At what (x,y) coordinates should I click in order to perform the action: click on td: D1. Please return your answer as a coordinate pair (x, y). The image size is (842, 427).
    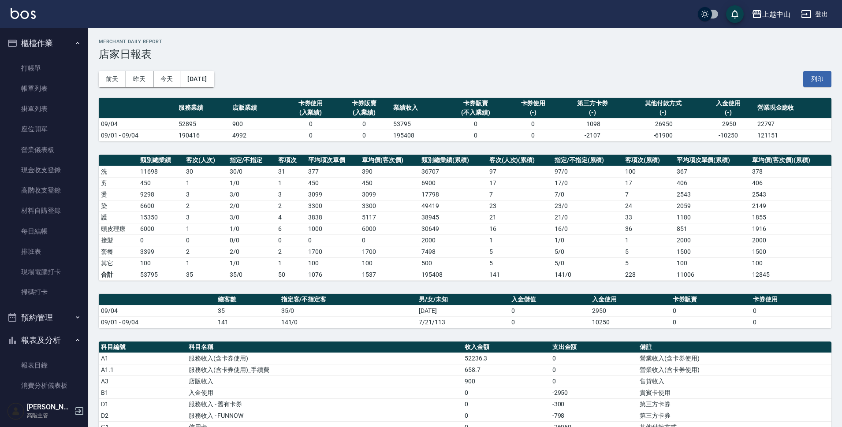
    Looking at the image, I should click on (142, 404).